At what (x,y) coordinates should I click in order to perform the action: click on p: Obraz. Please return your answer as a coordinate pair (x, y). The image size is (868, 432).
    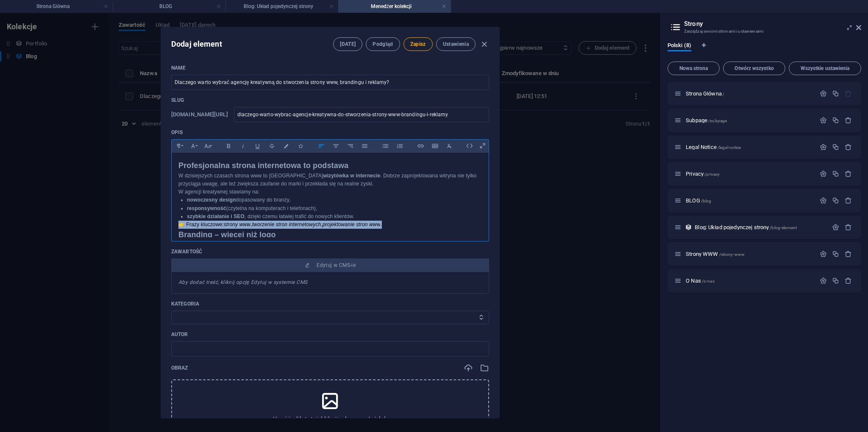
    Looking at the image, I should click on (180, 368).